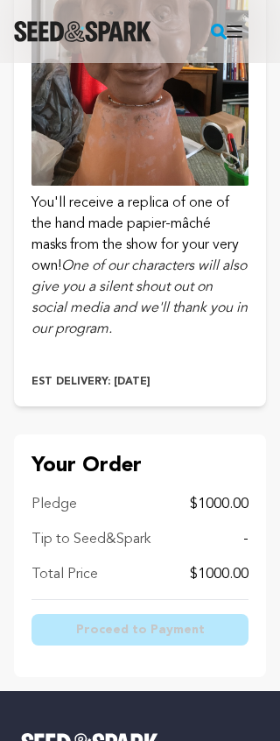  What do you see at coordinates (82, 32) in the screenshot?
I see `img: Seed&Spark Logo Dark Mode` at bounding box center [82, 32].